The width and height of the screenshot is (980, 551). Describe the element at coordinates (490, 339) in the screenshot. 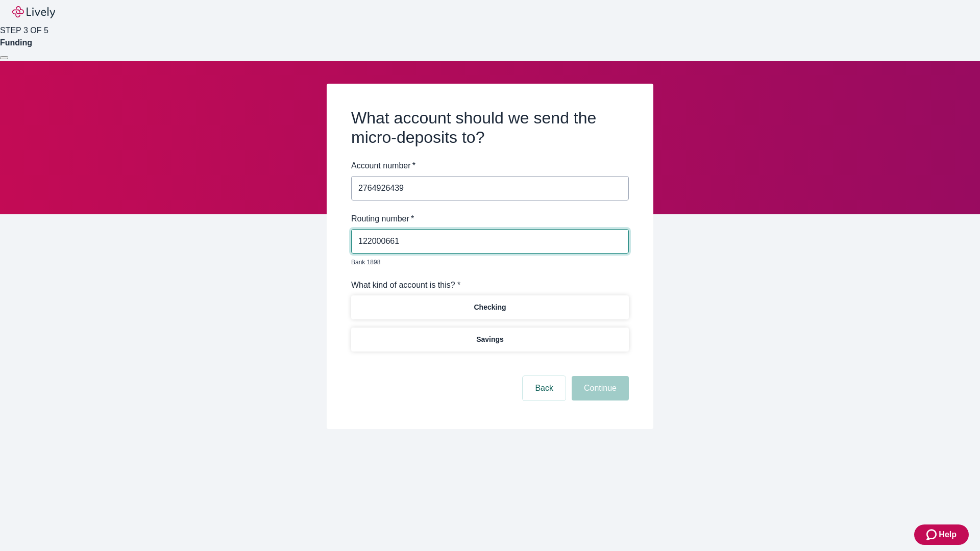

I see `button: Savings` at that location.